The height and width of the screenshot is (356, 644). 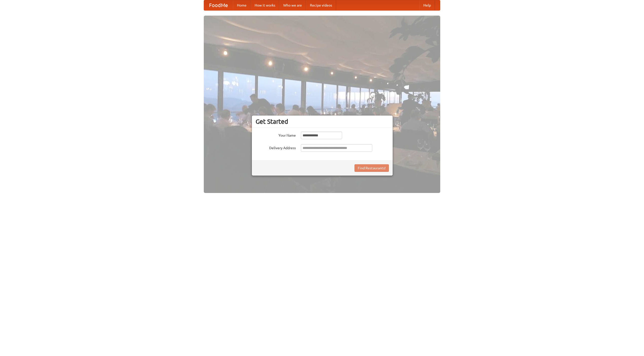 I want to click on h3: Get Started, so click(x=322, y=122).